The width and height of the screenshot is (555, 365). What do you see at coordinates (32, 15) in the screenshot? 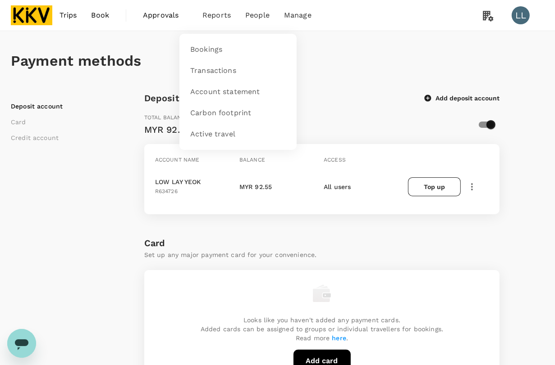
I see `img: KKV Supply Chain Sdn Bhd` at bounding box center [32, 15].